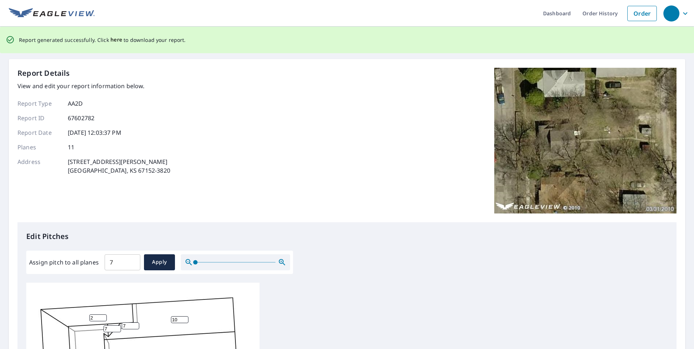 Image resolution: width=694 pixels, height=349 pixels. I want to click on img: EV Logo, so click(52, 13).